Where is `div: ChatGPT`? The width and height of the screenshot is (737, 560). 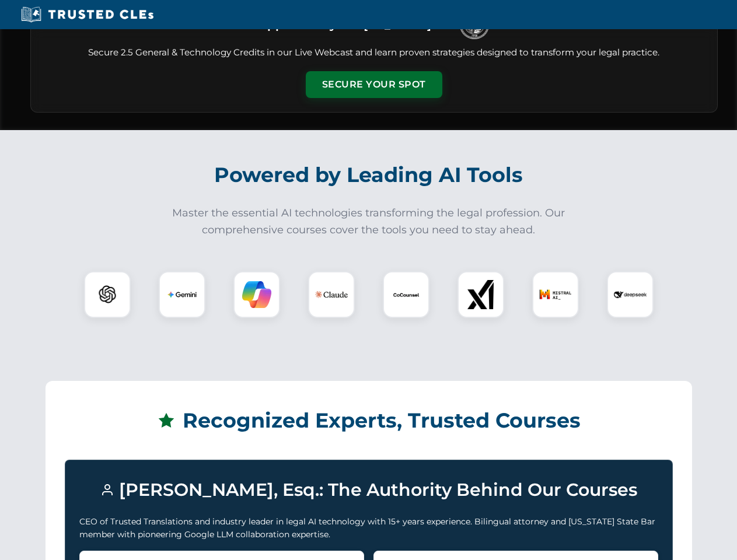
div: ChatGPT is located at coordinates (107, 295).